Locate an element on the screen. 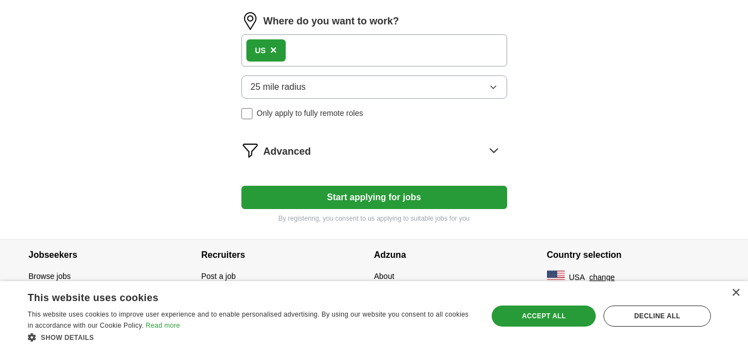 Image resolution: width=748 pixels, height=351 pixels. h4: Country selection is located at coordinates (634, 255).